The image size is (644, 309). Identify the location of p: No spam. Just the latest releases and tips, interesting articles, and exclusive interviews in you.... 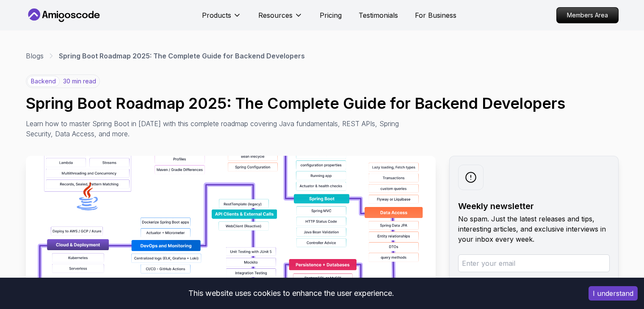
(534, 229).